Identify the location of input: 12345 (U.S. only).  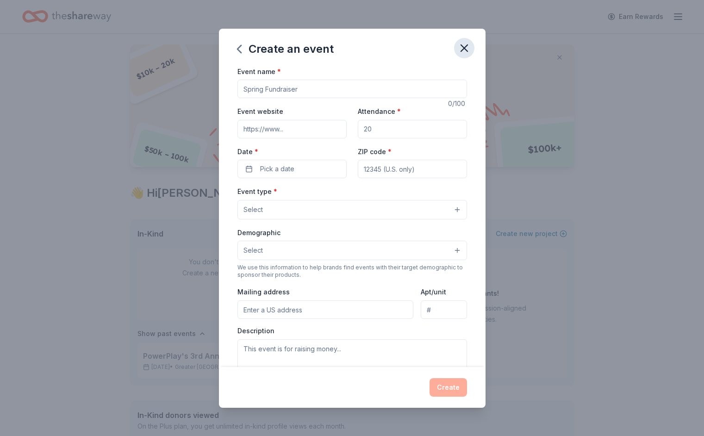
(412, 169).